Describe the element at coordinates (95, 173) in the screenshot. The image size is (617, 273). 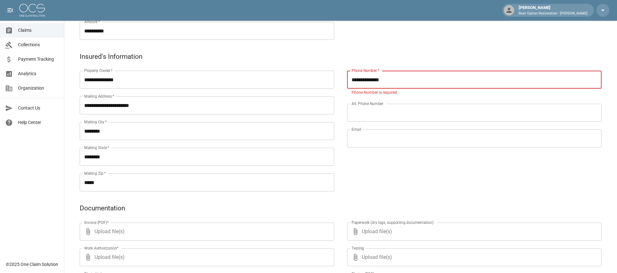
I see `label: Mailing Zip` at that location.